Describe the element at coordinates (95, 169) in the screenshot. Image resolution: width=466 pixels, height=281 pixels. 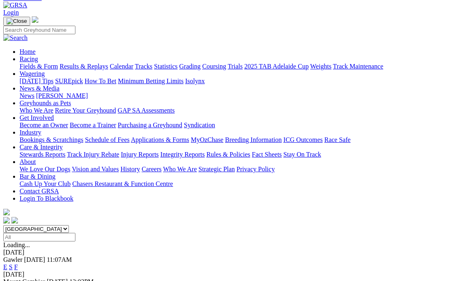
I see `a: Vision and Values` at that location.